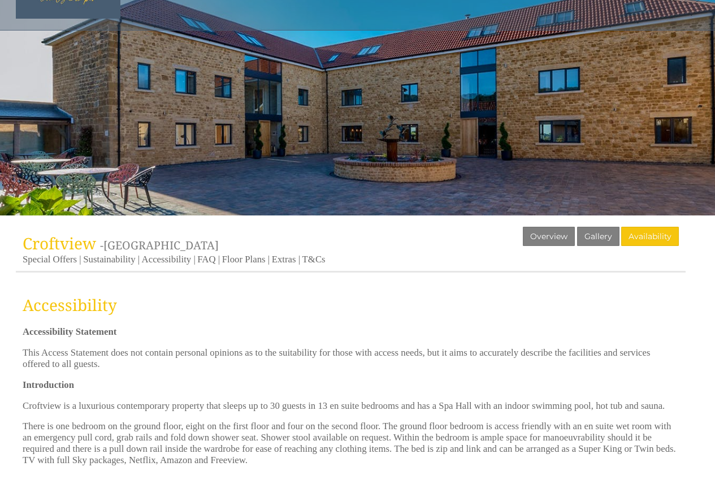 The height and width of the screenshot is (488, 715). What do you see at coordinates (61, 243) in the screenshot?
I see `a: Croftview` at bounding box center [61, 243].